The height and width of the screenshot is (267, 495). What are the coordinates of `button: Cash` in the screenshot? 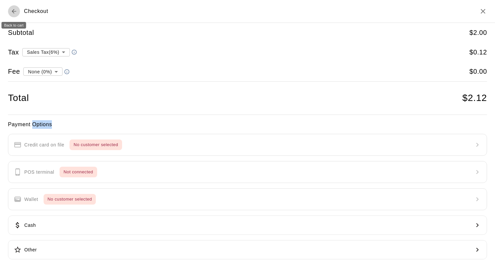 It's located at (247, 225).